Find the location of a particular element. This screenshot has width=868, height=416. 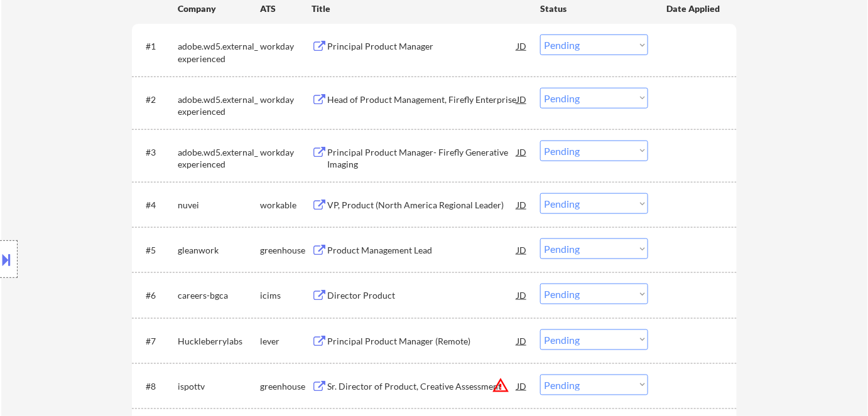

div: Product Management Lead is located at coordinates (422, 251).